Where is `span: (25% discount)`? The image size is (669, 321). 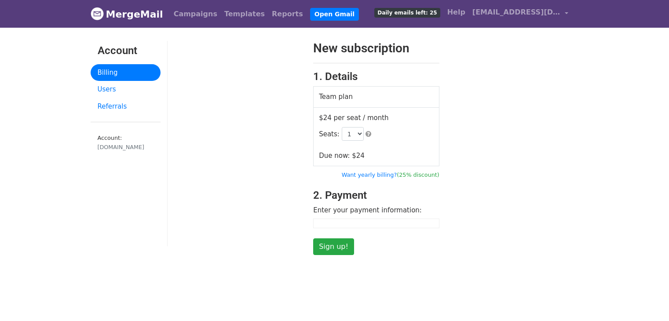 span: (25% discount) is located at coordinates (418, 175).